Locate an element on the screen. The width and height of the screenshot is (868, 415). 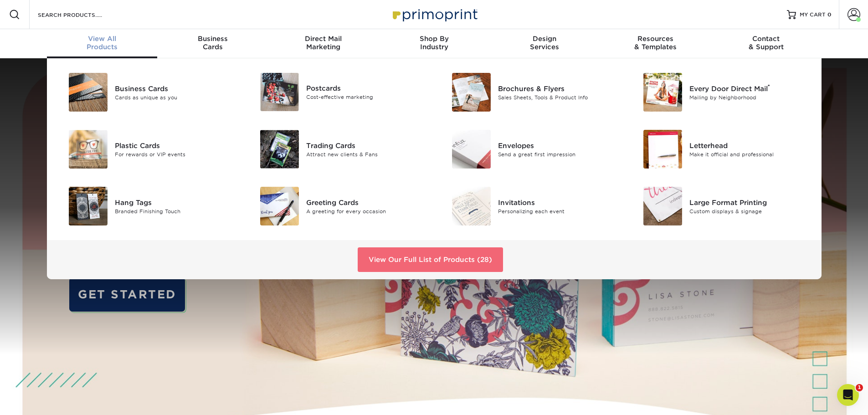
div: Brochures & Flyers is located at coordinates (559, 89).